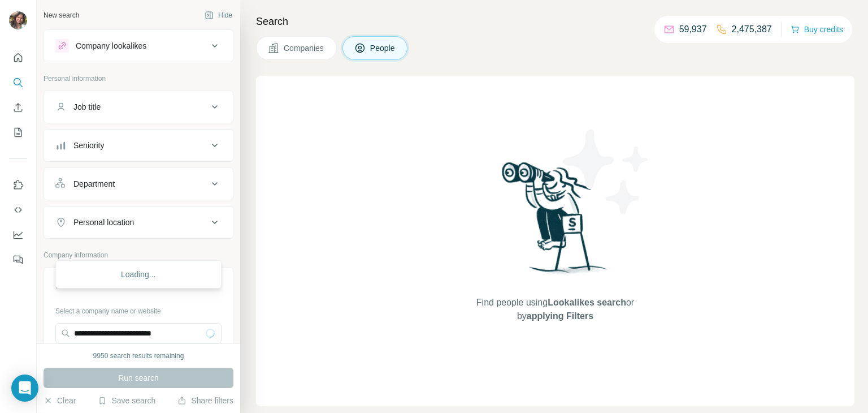 This screenshot has height=413, width=868. I want to click on button: Use Surfe on LinkedIn, so click(19, 185).